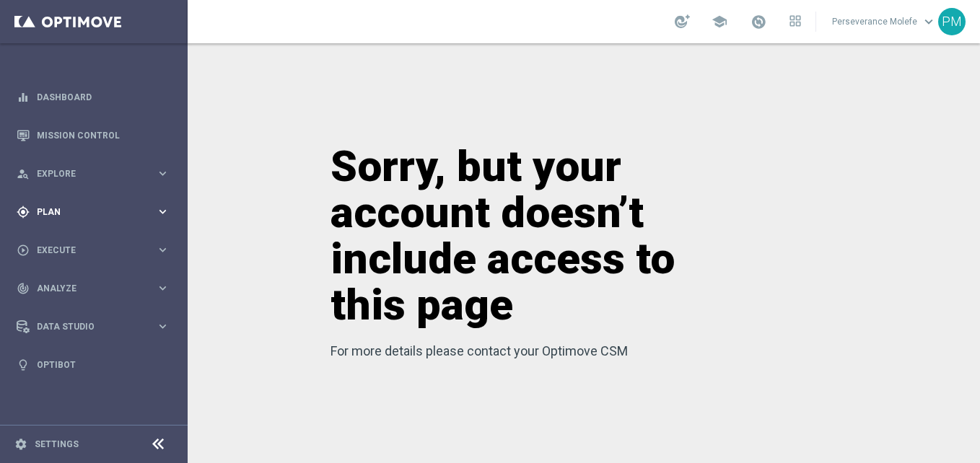 This screenshot has height=463, width=980. Describe the element at coordinates (93, 135) in the screenshot. I see `div: Mission Control` at that location.